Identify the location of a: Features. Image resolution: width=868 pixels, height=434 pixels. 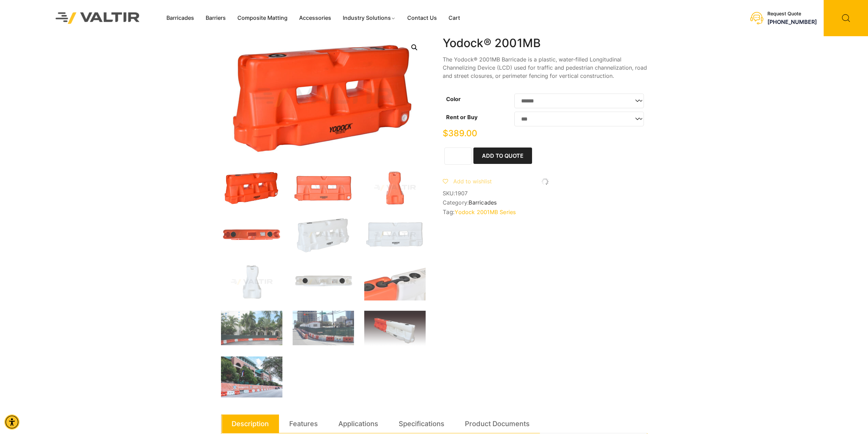
(304, 424).